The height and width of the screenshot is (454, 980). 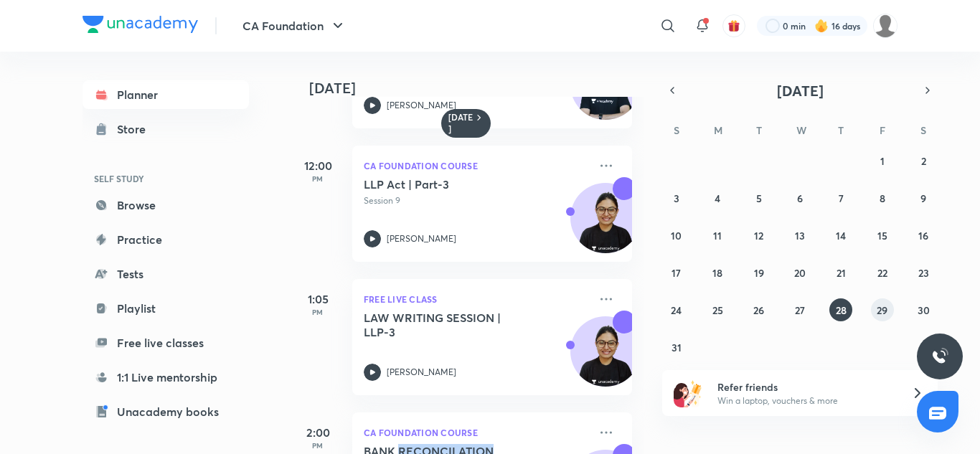 What do you see at coordinates (166, 308) in the screenshot?
I see `a: Playlist` at bounding box center [166, 308].